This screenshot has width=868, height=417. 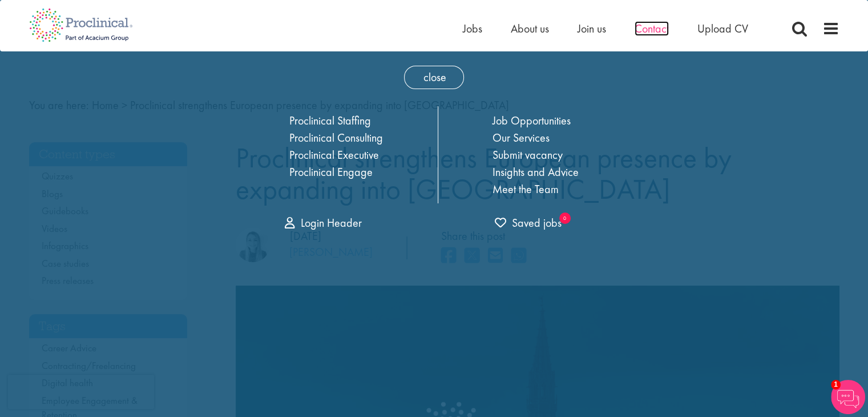 What do you see at coordinates (722, 29) in the screenshot?
I see `a: Upload CV` at bounding box center [722, 29].